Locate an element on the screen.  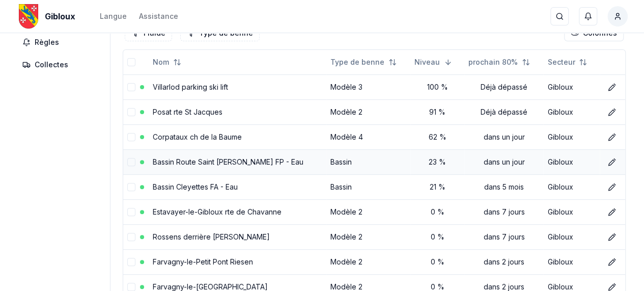
a: Règles is located at coordinates (60, 43).